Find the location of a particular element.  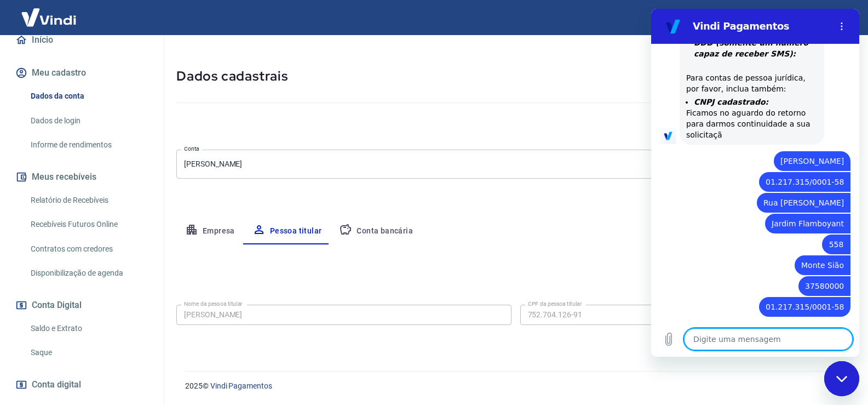

span: 37580000 is located at coordinates (173, 278).